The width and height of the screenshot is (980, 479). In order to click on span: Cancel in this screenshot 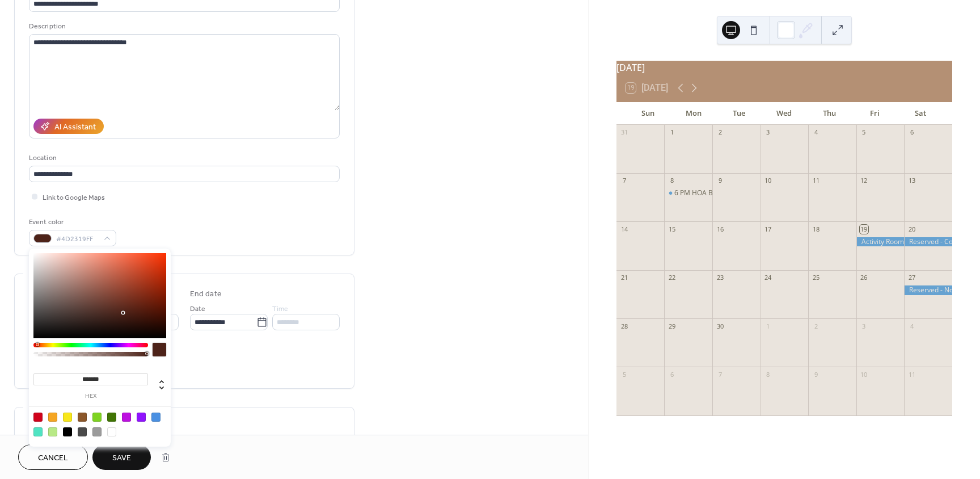, I will do `click(53, 458)`.